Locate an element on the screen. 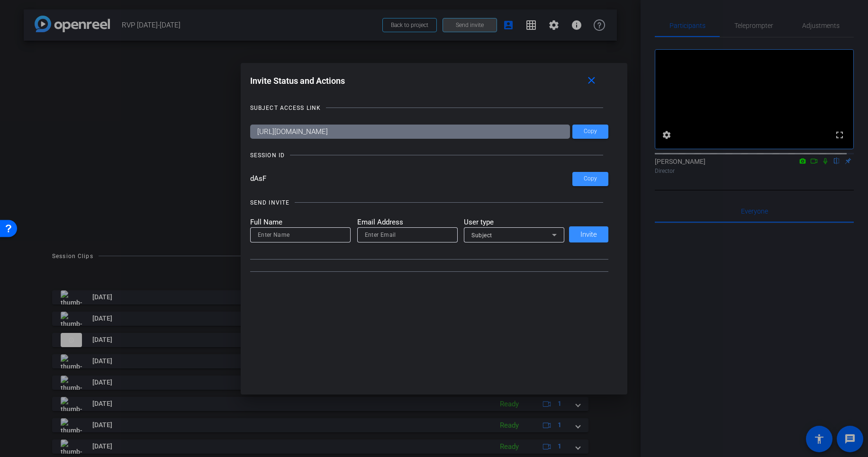  mat-label: Full Name is located at coordinates (301, 222).